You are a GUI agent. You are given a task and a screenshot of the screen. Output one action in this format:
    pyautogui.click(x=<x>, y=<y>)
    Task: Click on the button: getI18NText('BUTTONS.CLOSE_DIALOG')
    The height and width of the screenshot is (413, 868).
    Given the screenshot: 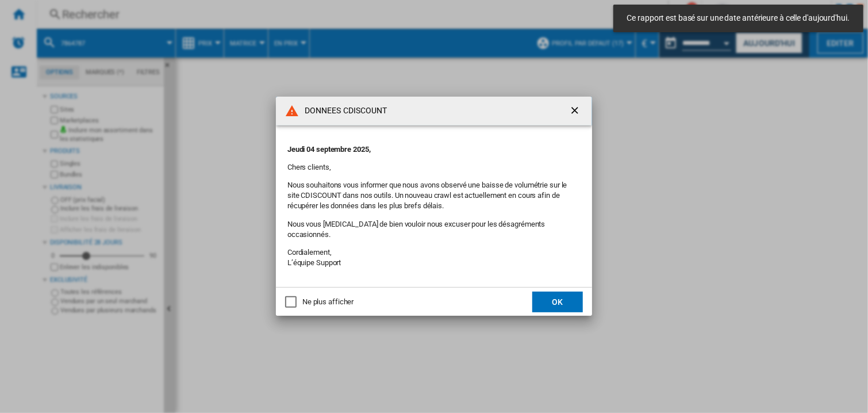 What is the action you would take?
    pyautogui.click(x=576, y=111)
    